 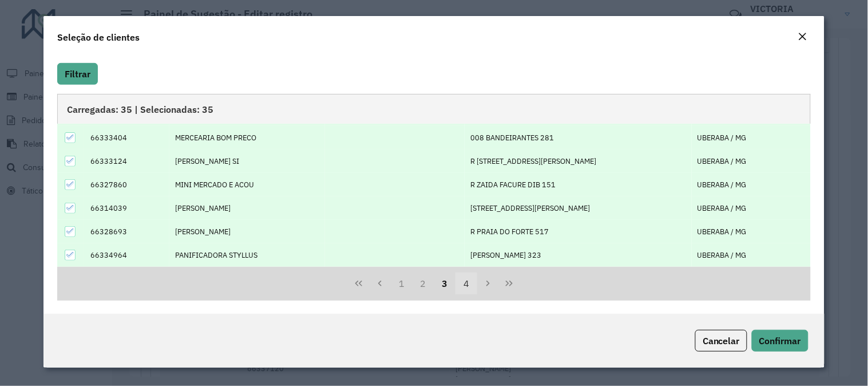 I want to click on button: 2, so click(x=423, y=283).